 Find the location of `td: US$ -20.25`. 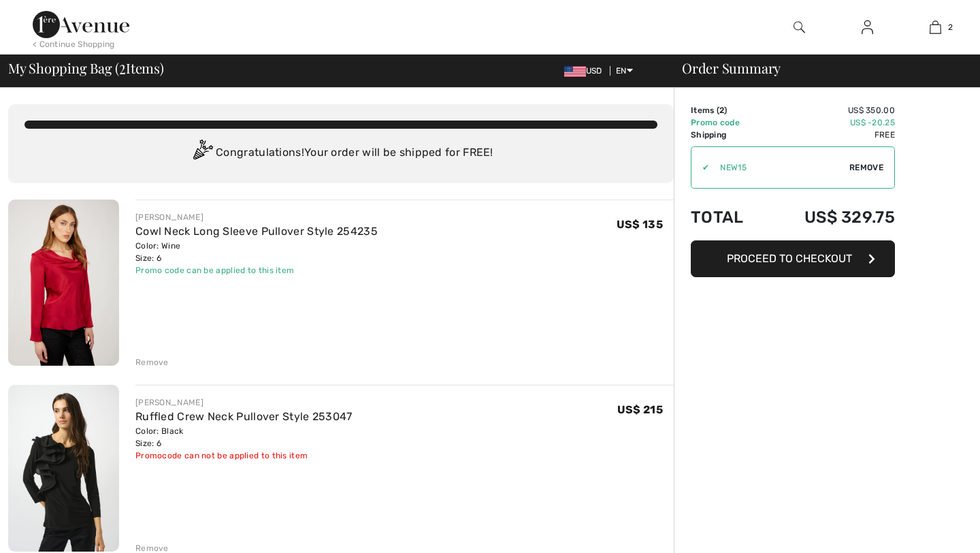

td: US$ -20.25 is located at coordinates (830, 123).